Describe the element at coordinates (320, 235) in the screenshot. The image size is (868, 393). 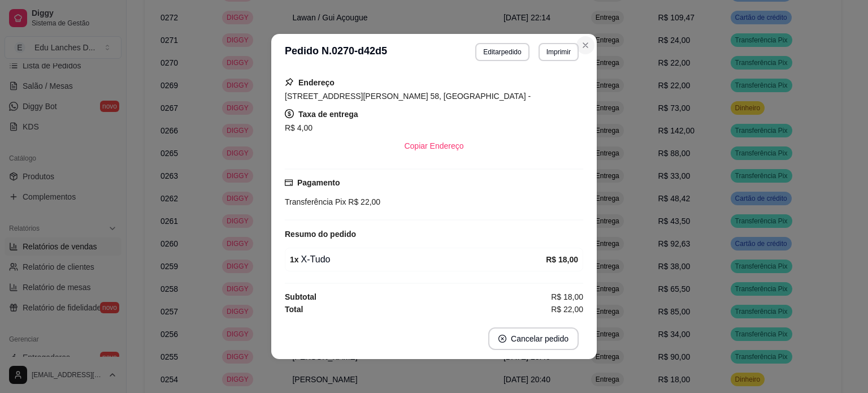
I see `strong: Resumo do pedido` at that location.